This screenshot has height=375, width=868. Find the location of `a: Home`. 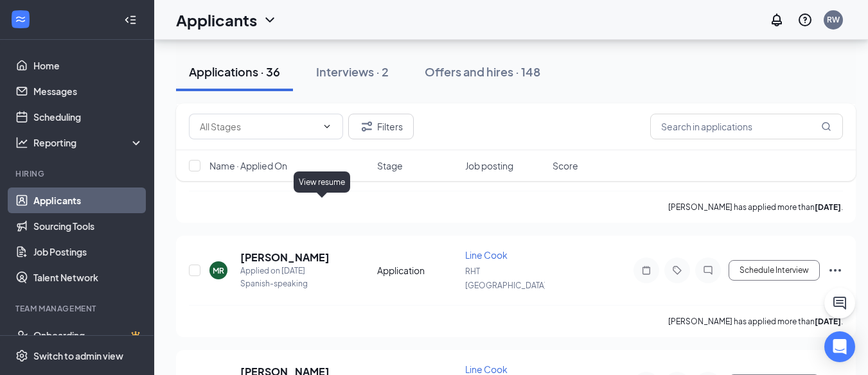

a: Home is located at coordinates (88, 65).